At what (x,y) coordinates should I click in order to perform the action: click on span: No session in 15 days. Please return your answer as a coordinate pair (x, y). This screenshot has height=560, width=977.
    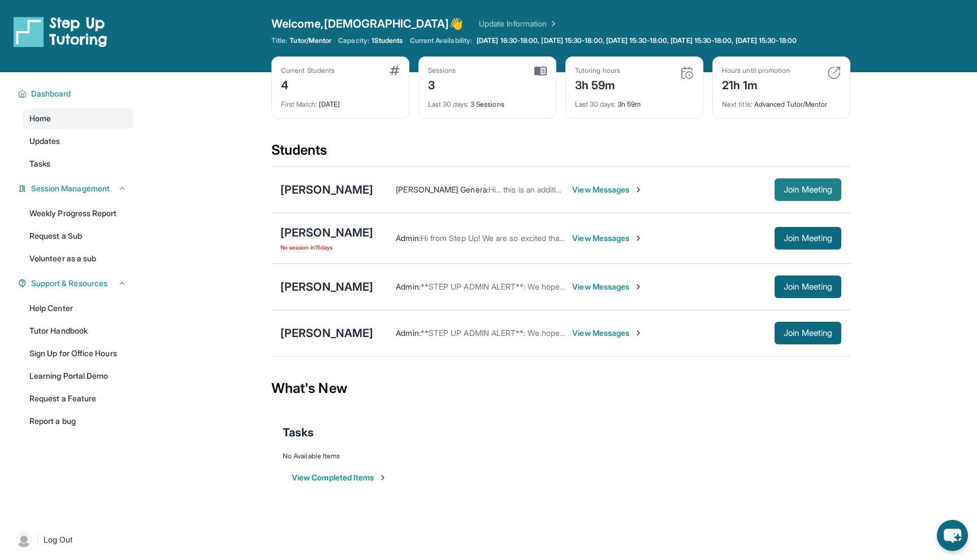
    Looking at the image, I should click on (326, 247).